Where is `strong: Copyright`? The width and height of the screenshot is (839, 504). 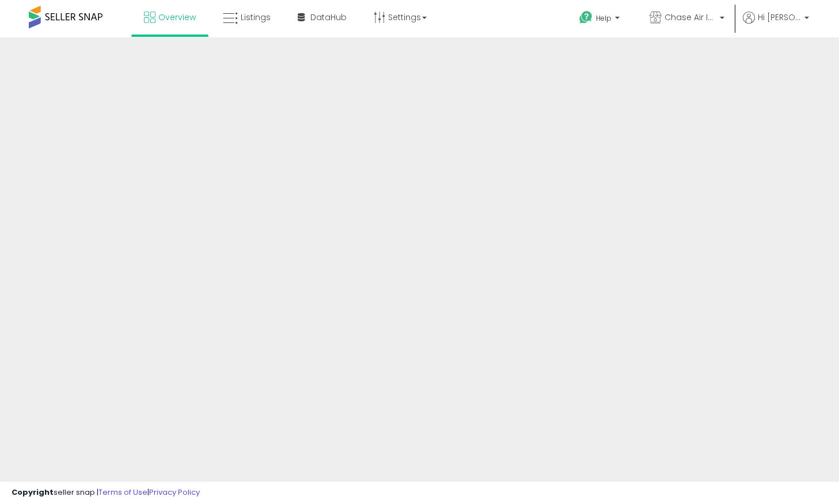
strong: Copyright is located at coordinates (32, 492).